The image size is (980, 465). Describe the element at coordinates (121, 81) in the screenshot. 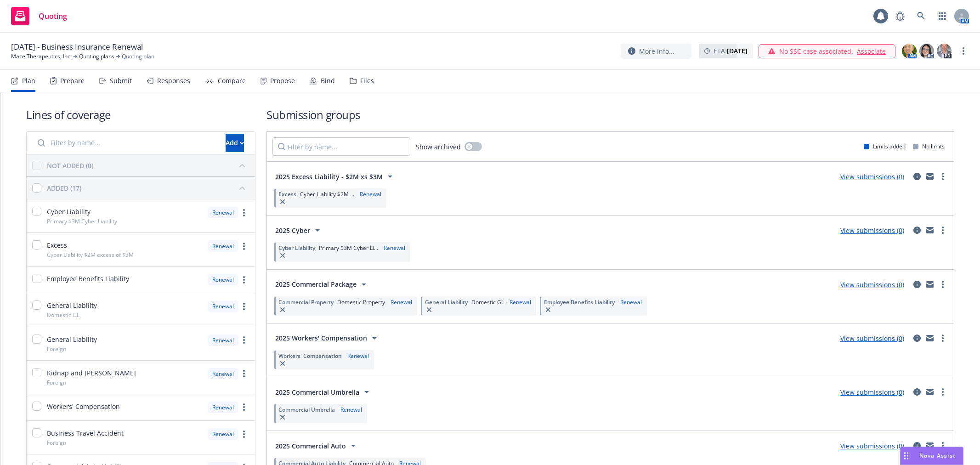

I see `div: Submit` at that location.